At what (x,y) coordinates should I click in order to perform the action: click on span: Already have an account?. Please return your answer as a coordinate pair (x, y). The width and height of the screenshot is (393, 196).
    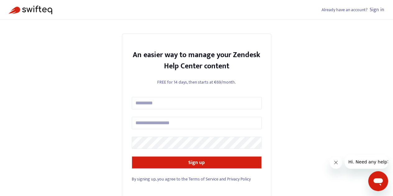
    Looking at the image, I should click on (344, 10).